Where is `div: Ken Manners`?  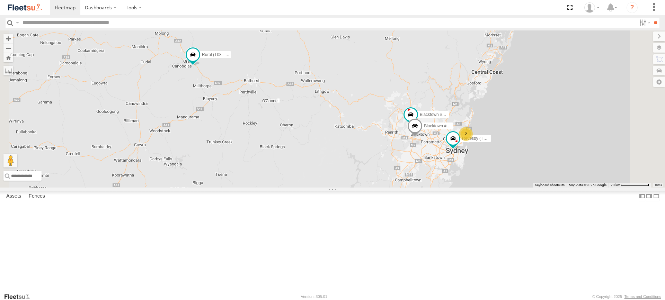
div: Ken Manners is located at coordinates (592, 8).